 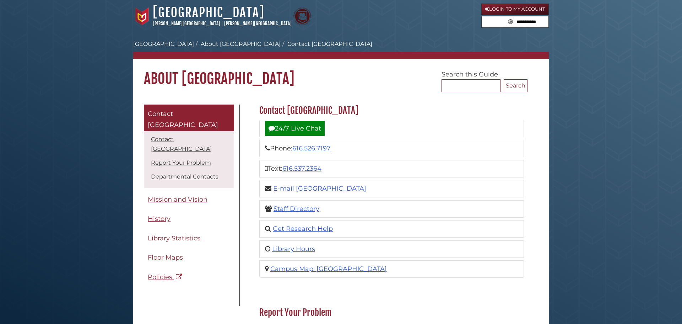 I want to click on a: Staff Directory, so click(x=296, y=209).